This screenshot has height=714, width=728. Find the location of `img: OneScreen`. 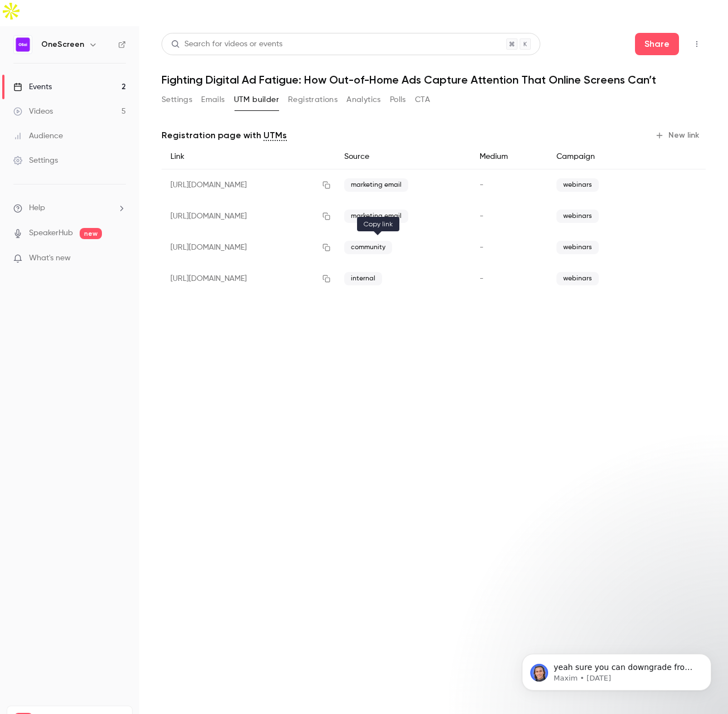

img: OneScreen is located at coordinates (23, 44).